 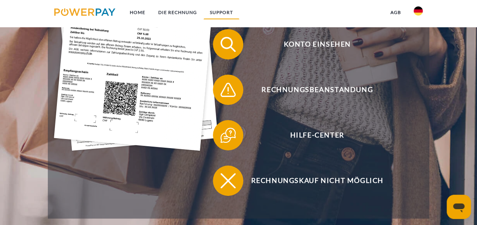 What do you see at coordinates (228, 90) in the screenshot?
I see `img: qb_warning.svg` at bounding box center [228, 90].